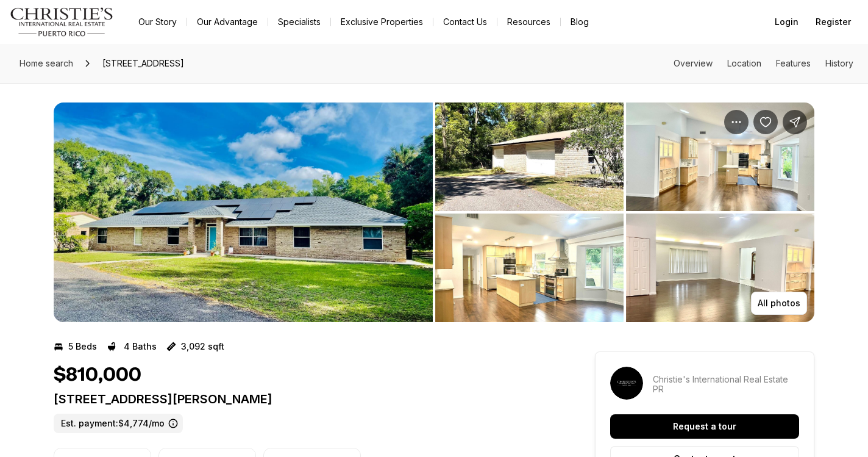 This screenshot has width=868, height=457. What do you see at coordinates (47, 63) in the screenshot?
I see `a: Home search` at bounding box center [47, 63].